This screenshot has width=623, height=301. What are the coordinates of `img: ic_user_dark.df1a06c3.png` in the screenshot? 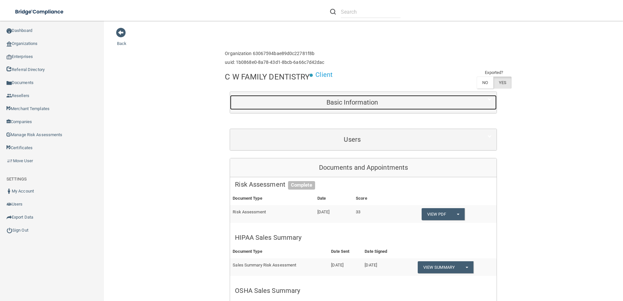 It's located at (9, 191).